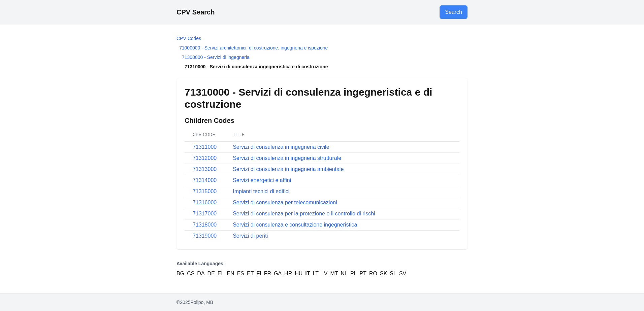  What do you see at coordinates (259, 273) in the screenshot?
I see `a: FI` at bounding box center [259, 273].